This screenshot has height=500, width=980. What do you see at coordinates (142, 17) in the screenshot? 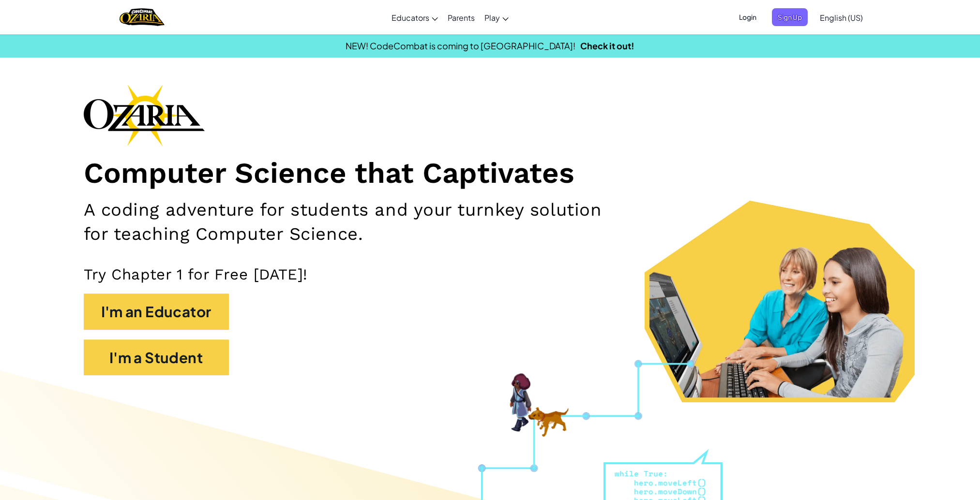
I see `img: Home` at bounding box center [142, 17].